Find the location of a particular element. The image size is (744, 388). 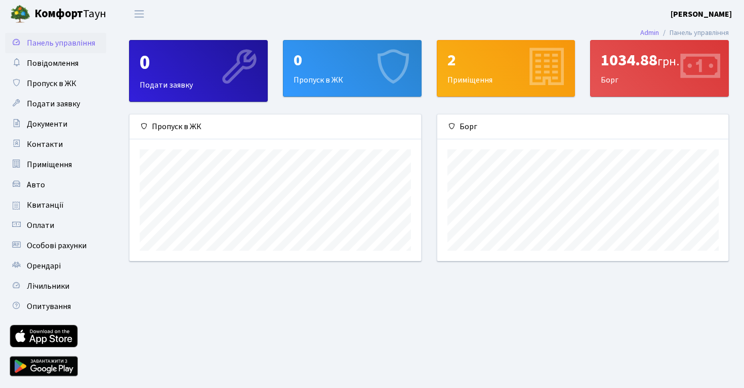

a: Повідомлення is located at coordinates (56, 63).